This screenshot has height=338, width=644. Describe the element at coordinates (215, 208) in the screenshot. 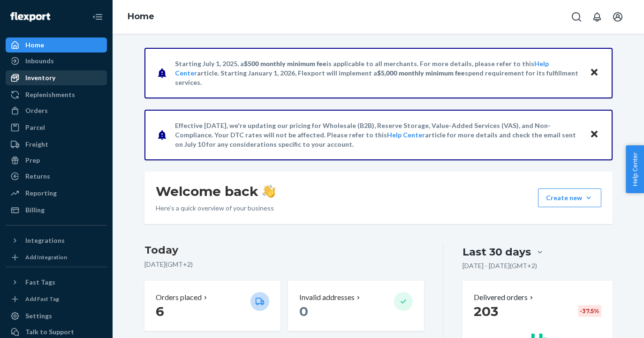

I see `p: Here’s a quick overview of your business` at that location.